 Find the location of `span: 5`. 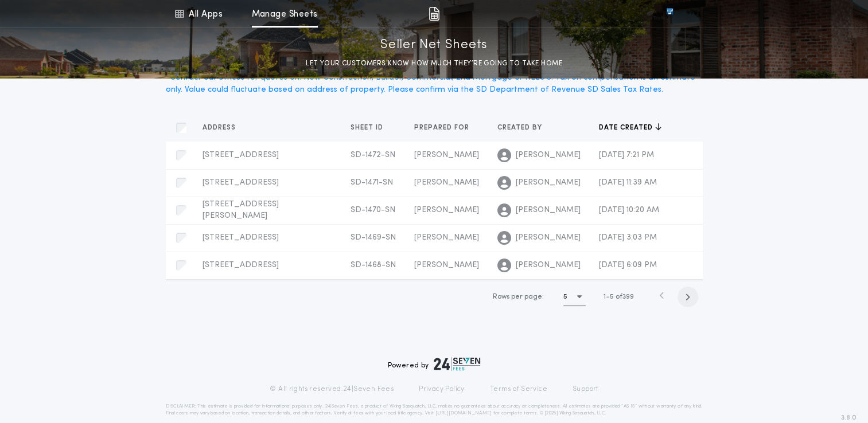

span: 5 is located at coordinates (612, 297).